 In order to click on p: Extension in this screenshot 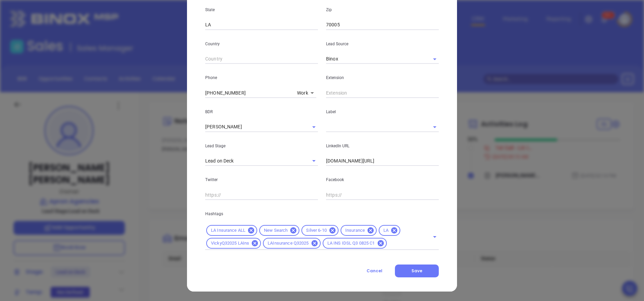, I will do `click(382, 77)`.